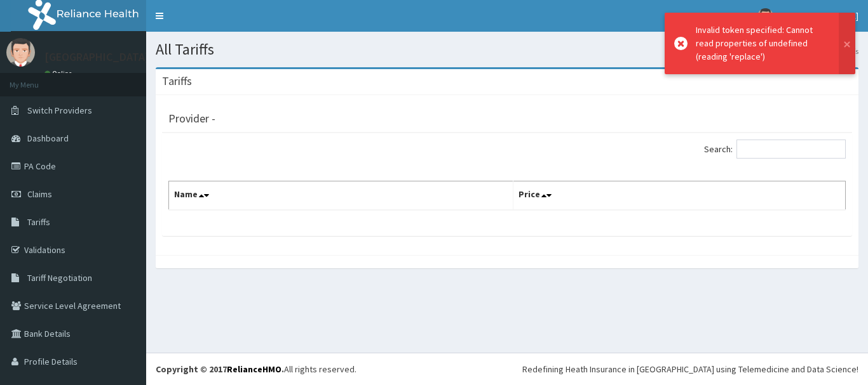 Image resolution: width=868 pixels, height=385 pixels. I want to click on span: Tariff Negotiation, so click(60, 278).